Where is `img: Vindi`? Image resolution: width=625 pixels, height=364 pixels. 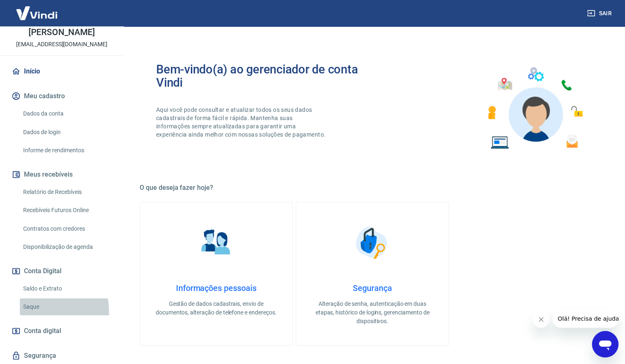
img: Vindi is located at coordinates (37, 13).